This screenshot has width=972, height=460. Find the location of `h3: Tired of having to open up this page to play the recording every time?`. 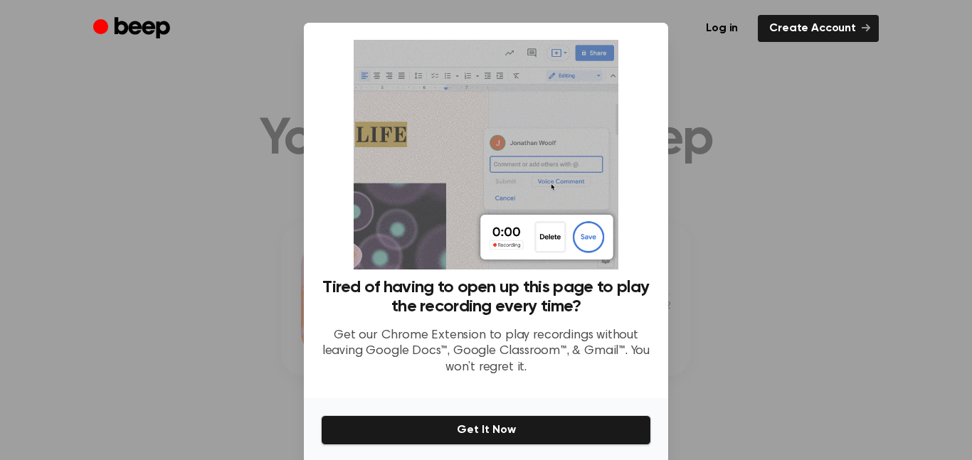

h3: Tired of having to open up this page to play the recording every time? is located at coordinates (486, 297).